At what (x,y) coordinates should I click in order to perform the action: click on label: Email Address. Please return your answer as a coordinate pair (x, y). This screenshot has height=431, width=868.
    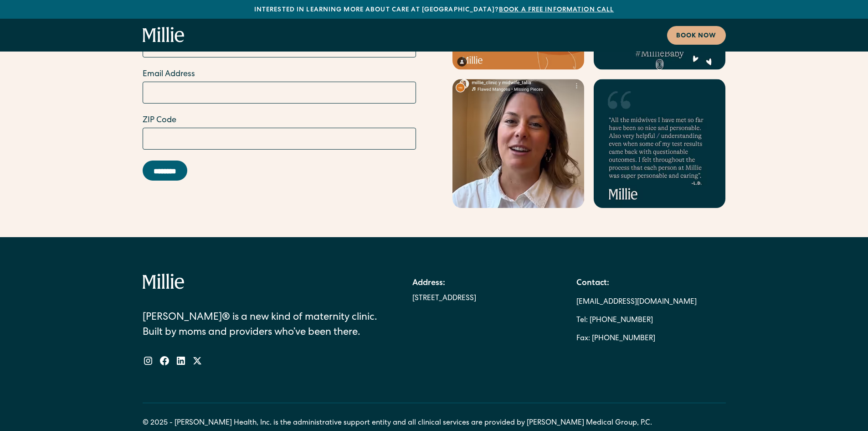
    Looking at the image, I should click on (279, 74).